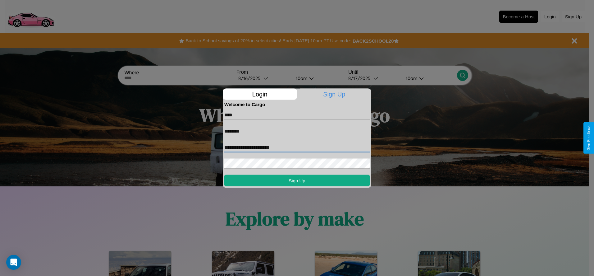 The image size is (594, 276). What do you see at coordinates (297, 180) in the screenshot?
I see `button: Sign Up` at bounding box center [297, 180].